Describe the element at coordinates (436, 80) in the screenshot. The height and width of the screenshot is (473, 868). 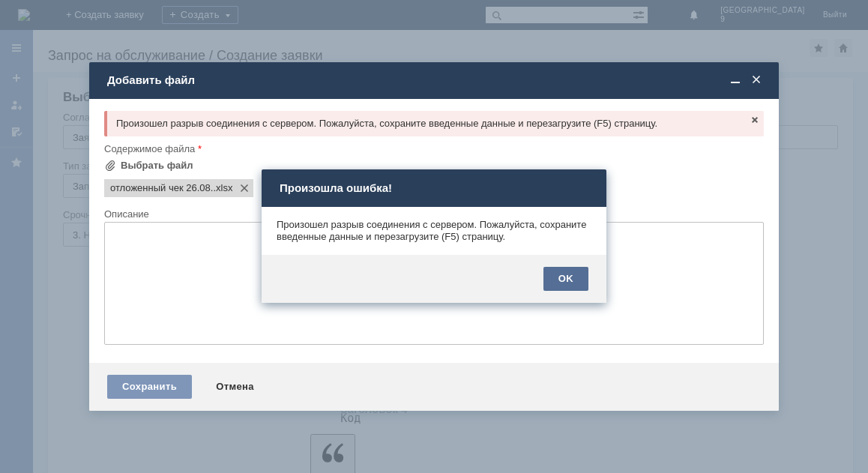
I see `div: Добавить файл` at that location.